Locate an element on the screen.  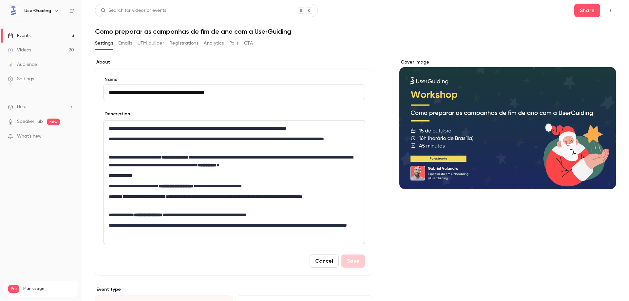
div: Settings is located at coordinates (21, 79).